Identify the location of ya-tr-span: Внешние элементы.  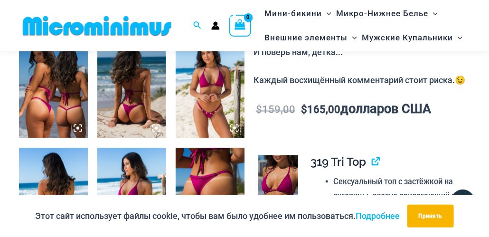
(306, 38).